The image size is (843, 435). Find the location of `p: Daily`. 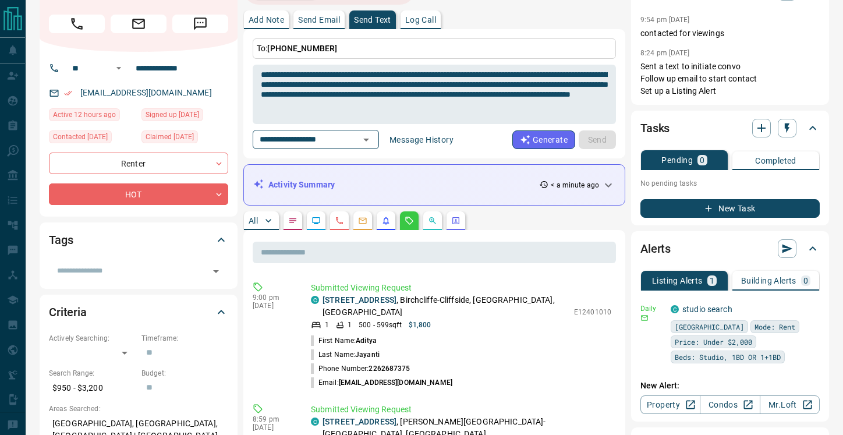

p: Daily is located at coordinates (652, 309).